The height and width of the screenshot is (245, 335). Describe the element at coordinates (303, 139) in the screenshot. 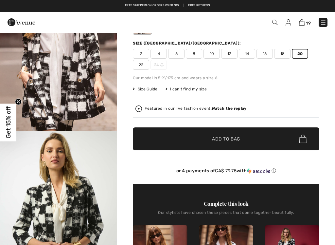

I see `img: Bag.svg` at that location.